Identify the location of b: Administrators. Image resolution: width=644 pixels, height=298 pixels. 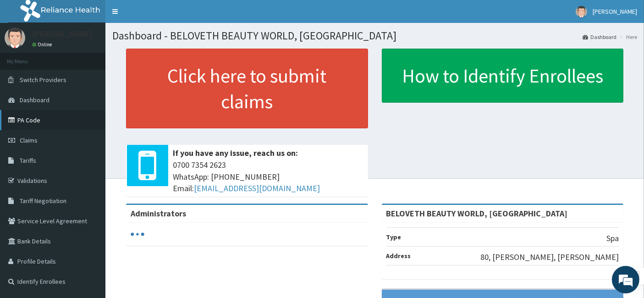
(158, 213).